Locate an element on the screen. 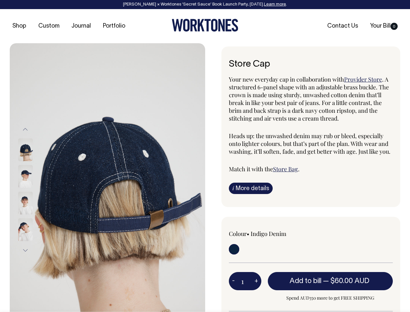 The image size is (410, 312). a: Journal is located at coordinates (81, 26).